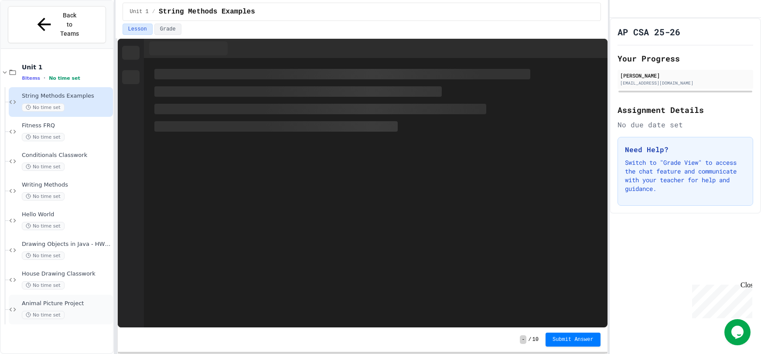 The height and width of the screenshot is (354, 761). What do you see at coordinates (685, 110) in the screenshot?
I see `h2: Assignment Details` at bounding box center [685, 110].